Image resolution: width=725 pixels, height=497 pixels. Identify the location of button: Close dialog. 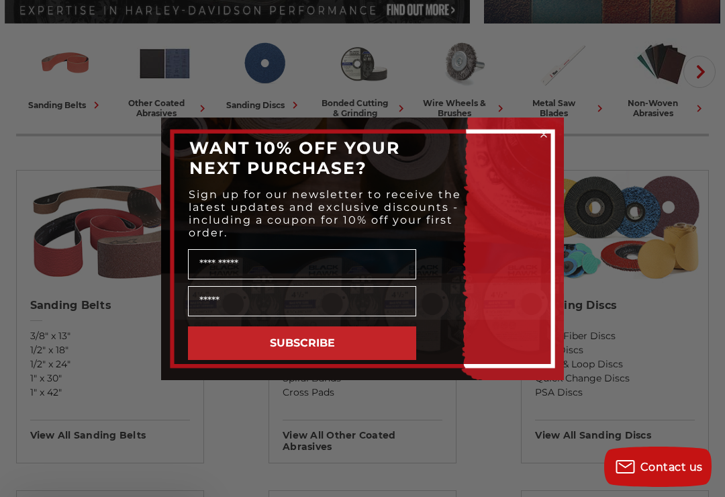
(544, 134).